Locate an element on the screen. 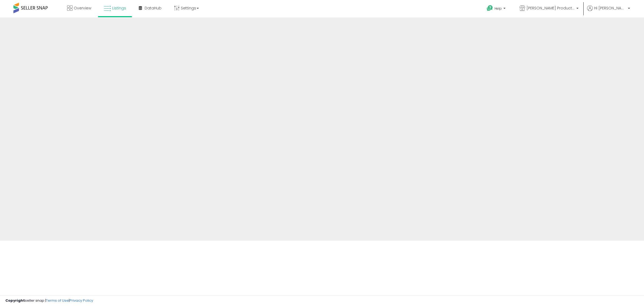  span: Overview is located at coordinates (82, 8).